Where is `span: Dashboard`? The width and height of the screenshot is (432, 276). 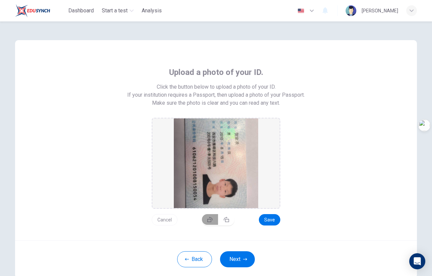
span: Dashboard is located at coordinates (81, 11).